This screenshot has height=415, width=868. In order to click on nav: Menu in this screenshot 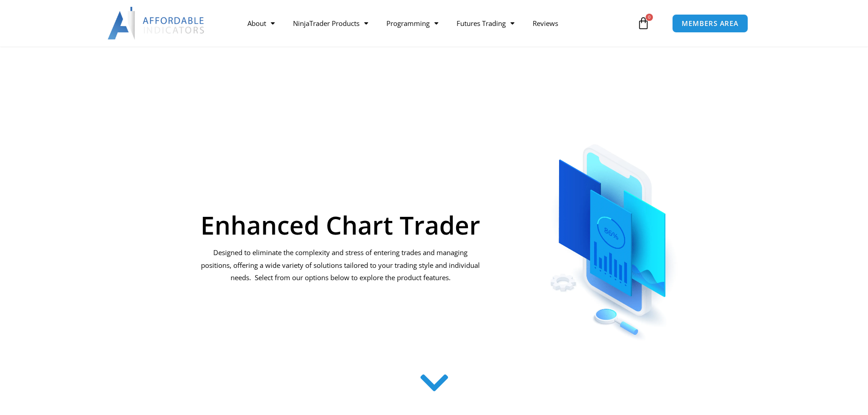, I will do `click(437, 23)`.